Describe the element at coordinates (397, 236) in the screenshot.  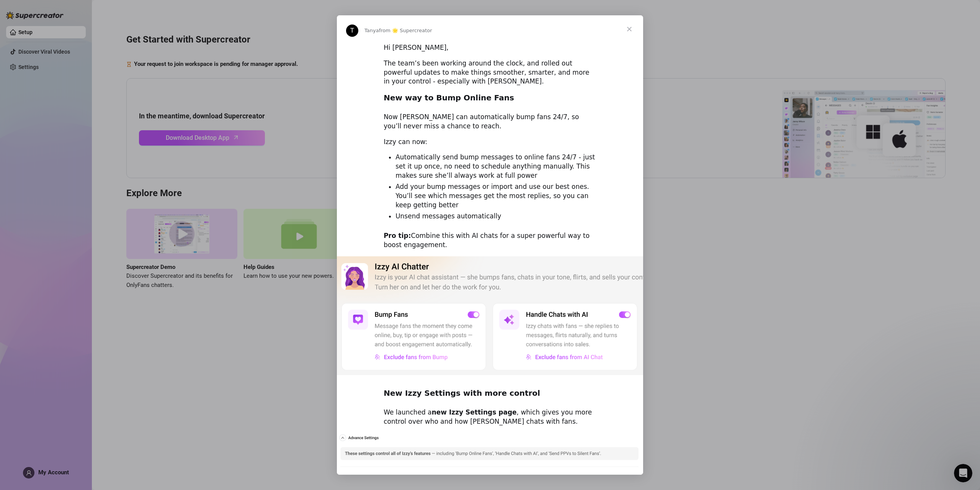
I see `b: Pro tip:` at that location.